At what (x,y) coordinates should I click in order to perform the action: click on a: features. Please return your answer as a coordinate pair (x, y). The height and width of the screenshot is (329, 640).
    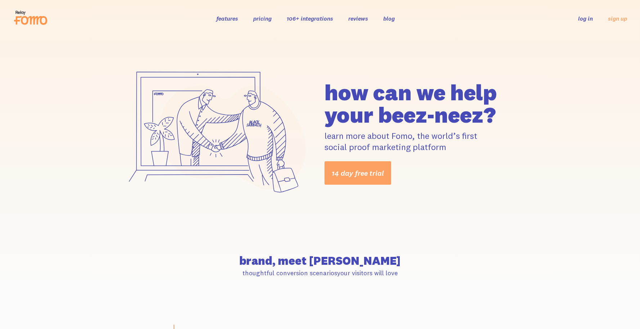
    Looking at the image, I should click on (227, 18).